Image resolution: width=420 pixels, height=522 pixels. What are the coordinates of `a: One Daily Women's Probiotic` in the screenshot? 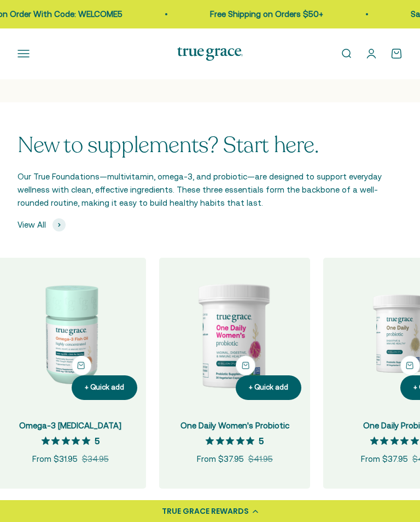 It's located at (235, 425).